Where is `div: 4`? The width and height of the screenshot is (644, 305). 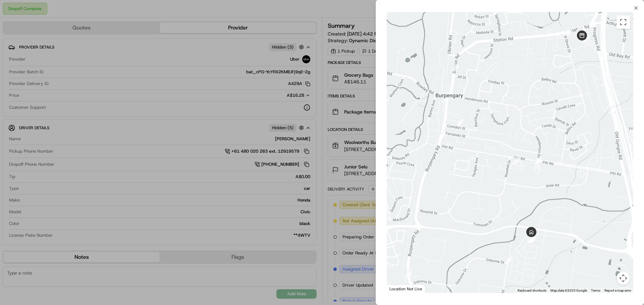 div: 4 is located at coordinates (582, 33).